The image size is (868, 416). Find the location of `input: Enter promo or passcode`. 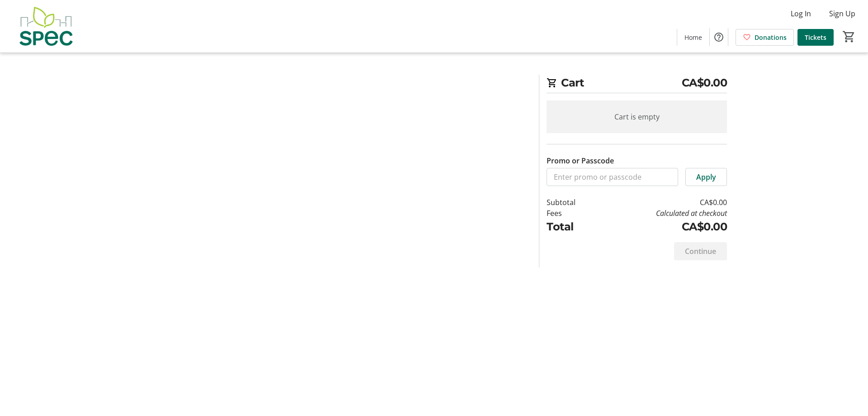

input: Enter promo or passcode is located at coordinates (612, 177).